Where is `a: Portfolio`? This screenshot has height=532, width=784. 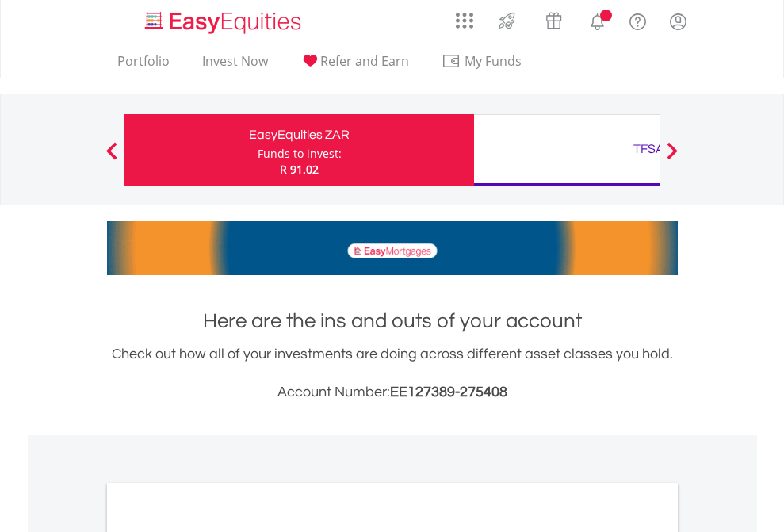
a: Portfolio is located at coordinates (143, 65).